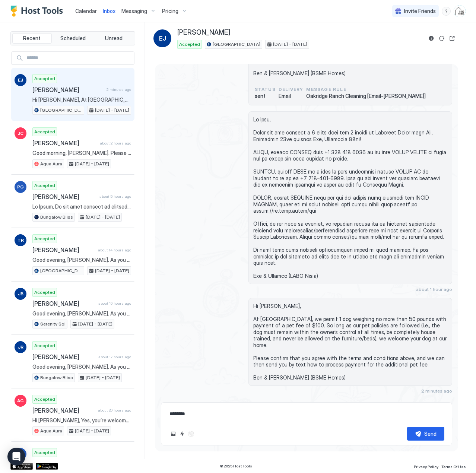 The image size is (476, 473). Describe the element at coordinates (366, 89) in the screenshot. I see `span: Message Rule` at that location.